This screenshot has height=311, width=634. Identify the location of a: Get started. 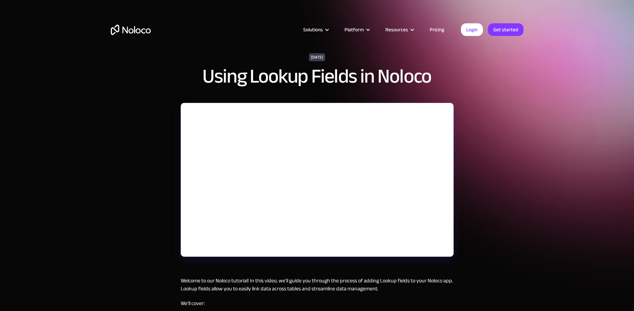
(506, 30).